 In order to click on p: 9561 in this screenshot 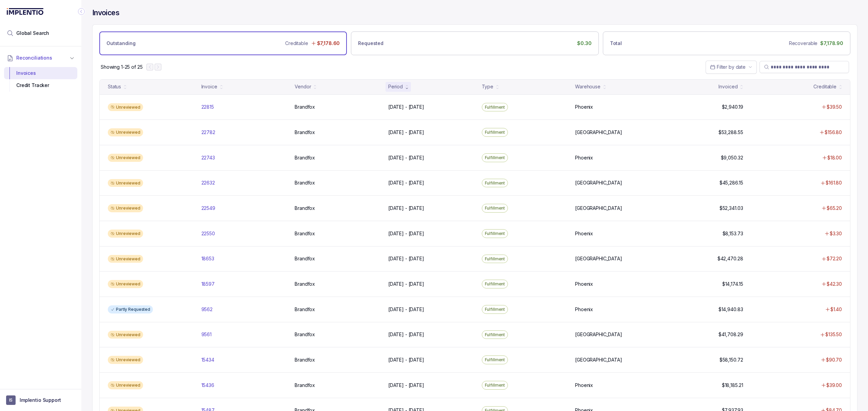, I will do `click(206, 335)`.